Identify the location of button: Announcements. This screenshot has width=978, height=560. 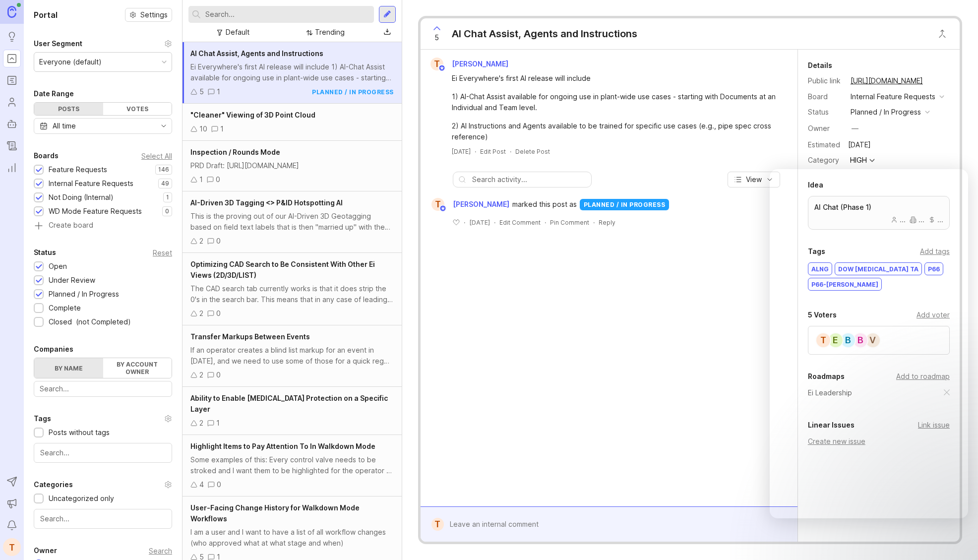
(12, 504).